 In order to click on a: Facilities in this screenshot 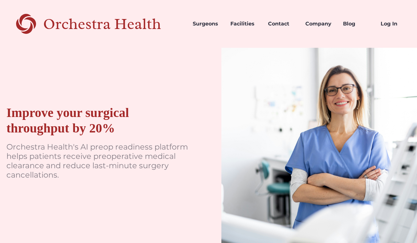, I will do `click(244, 24)`.